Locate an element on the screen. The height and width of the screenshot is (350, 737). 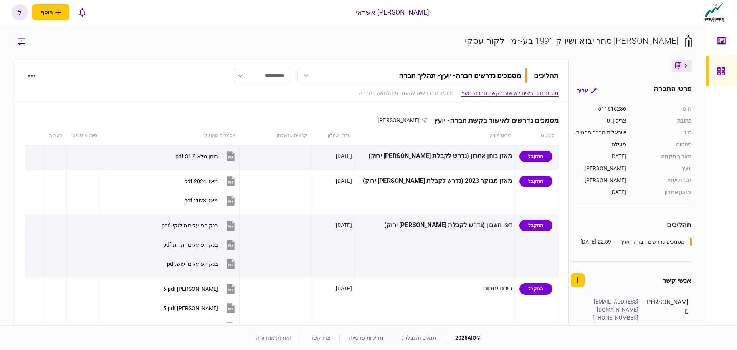
th: הערות is located at coordinates (56, 136).